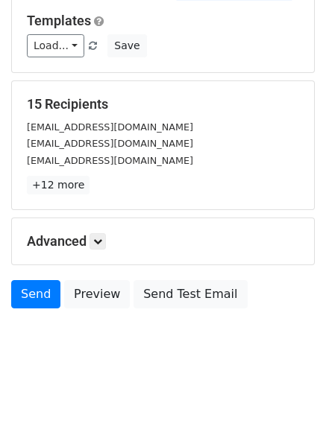 This screenshot has width=326, height=435. What do you see at coordinates (288, 399) in the screenshot?
I see `div: Chat Widget` at bounding box center [288, 399].